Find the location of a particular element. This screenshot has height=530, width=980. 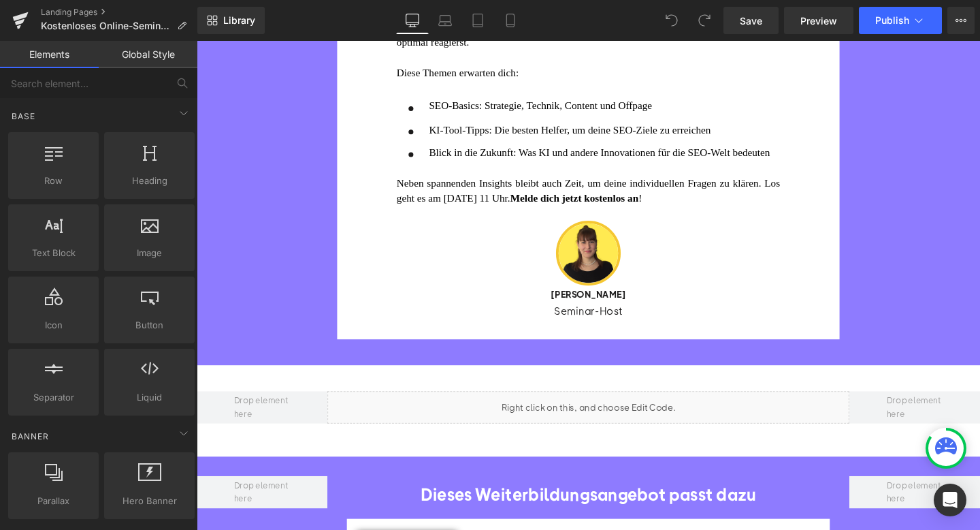

span: Base is located at coordinates (23, 115).